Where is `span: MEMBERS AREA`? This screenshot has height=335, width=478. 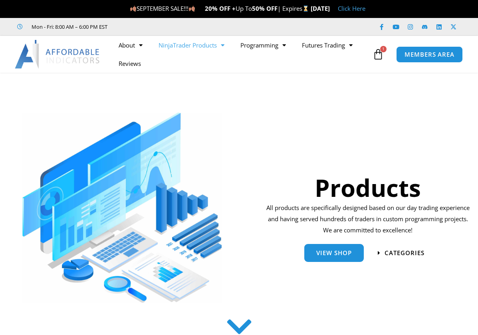
span: MEMBERS AREA is located at coordinates (429, 54).